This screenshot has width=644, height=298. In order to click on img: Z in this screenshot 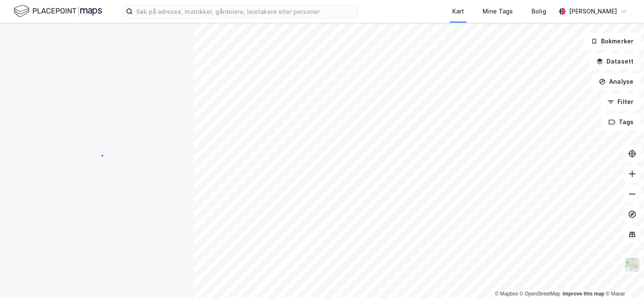, I will do `click(632, 265)`.